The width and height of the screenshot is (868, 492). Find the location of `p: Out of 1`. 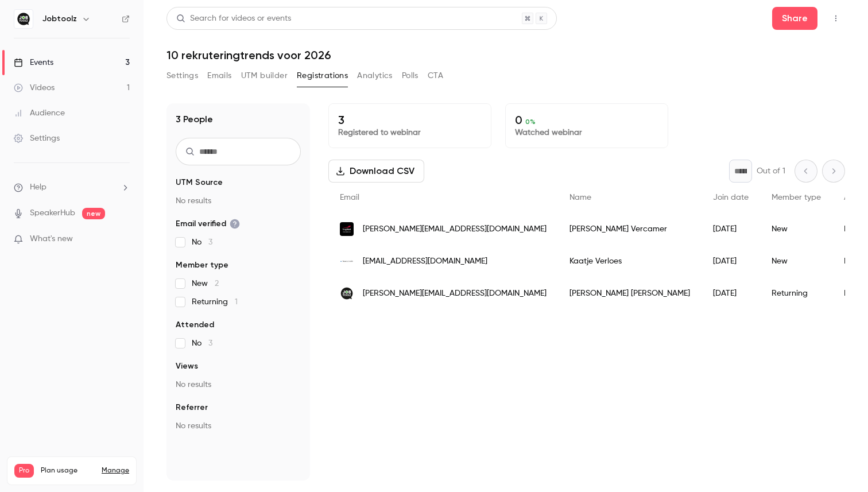

p: Out of 1 is located at coordinates (771, 171).